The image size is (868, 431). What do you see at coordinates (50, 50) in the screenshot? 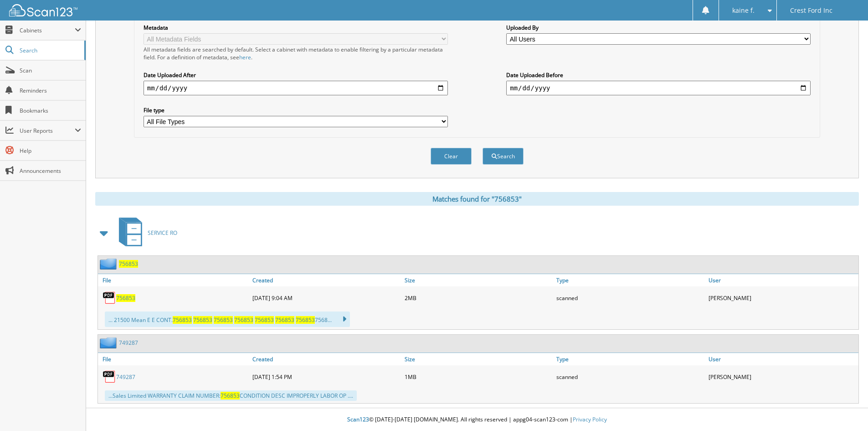
I see `span: Search` at bounding box center [50, 50].